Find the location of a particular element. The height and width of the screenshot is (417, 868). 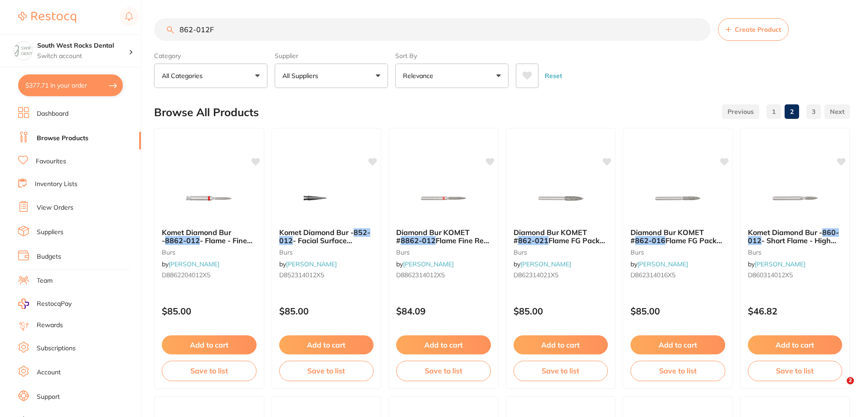

span: D8862314012X5 is located at coordinates (420, 275).